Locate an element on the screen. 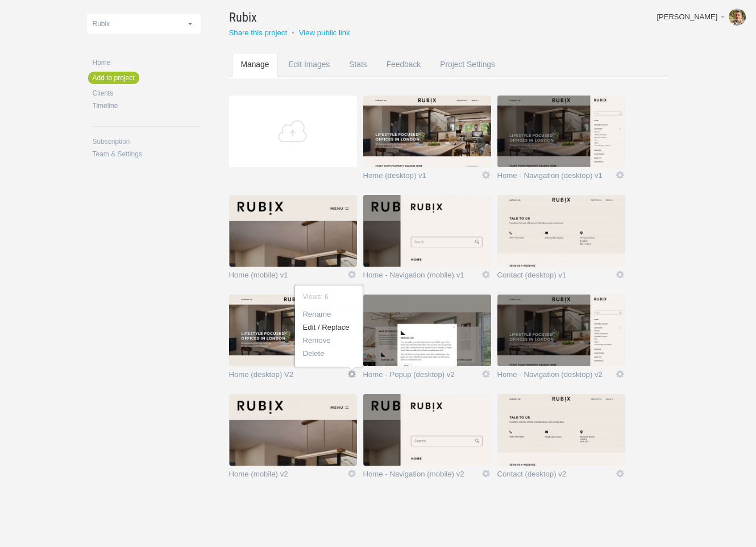  a: Add to project is located at coordinates (114, 78).